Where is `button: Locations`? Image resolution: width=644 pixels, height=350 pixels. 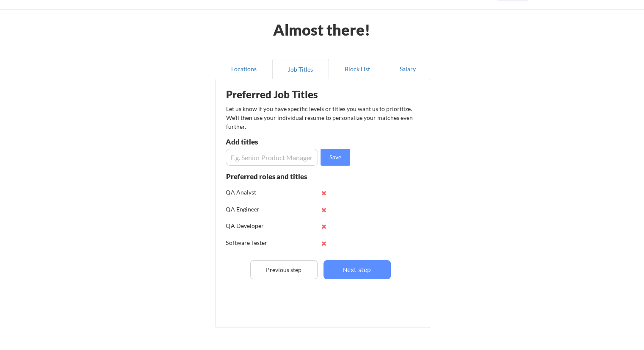 button: Locations is located at coordinates (244, 69).